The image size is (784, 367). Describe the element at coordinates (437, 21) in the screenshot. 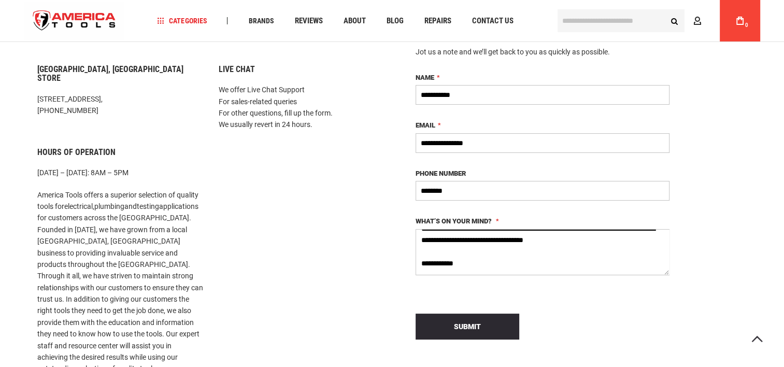

I see `a: Repairs` at that location.